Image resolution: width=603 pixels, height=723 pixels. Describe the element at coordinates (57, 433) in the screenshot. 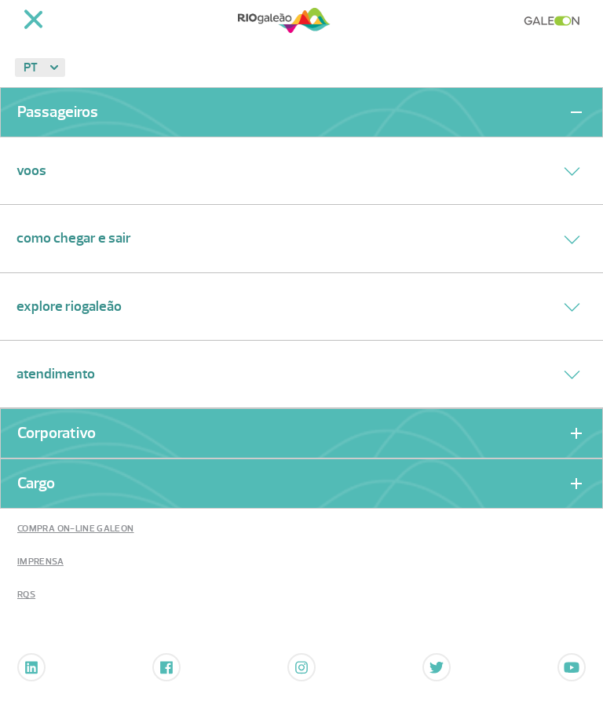

I see `a: Corporativo` at that location.